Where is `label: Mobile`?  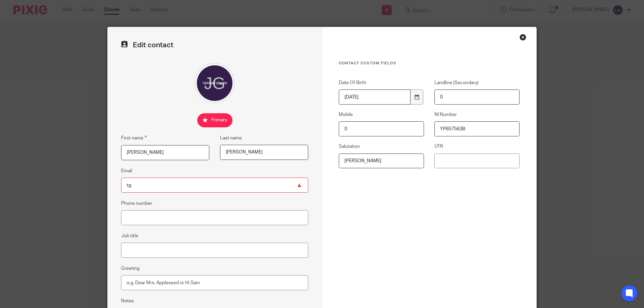 label: Mobile is located at coordinates (382, 115).